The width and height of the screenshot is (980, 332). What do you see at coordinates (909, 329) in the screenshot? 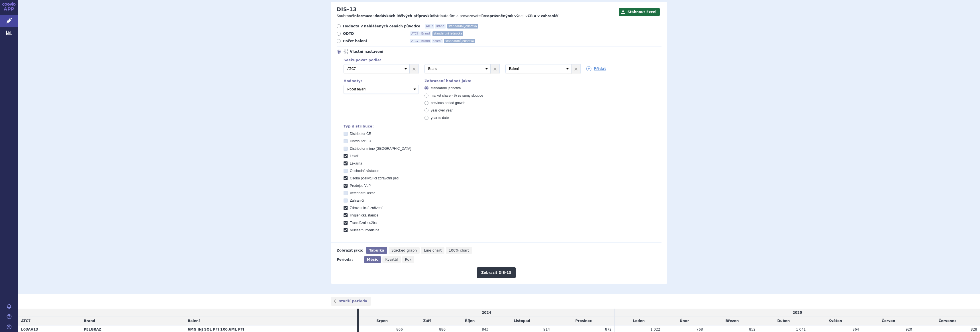
I see `span: 920` at bounding box center [909, 329].